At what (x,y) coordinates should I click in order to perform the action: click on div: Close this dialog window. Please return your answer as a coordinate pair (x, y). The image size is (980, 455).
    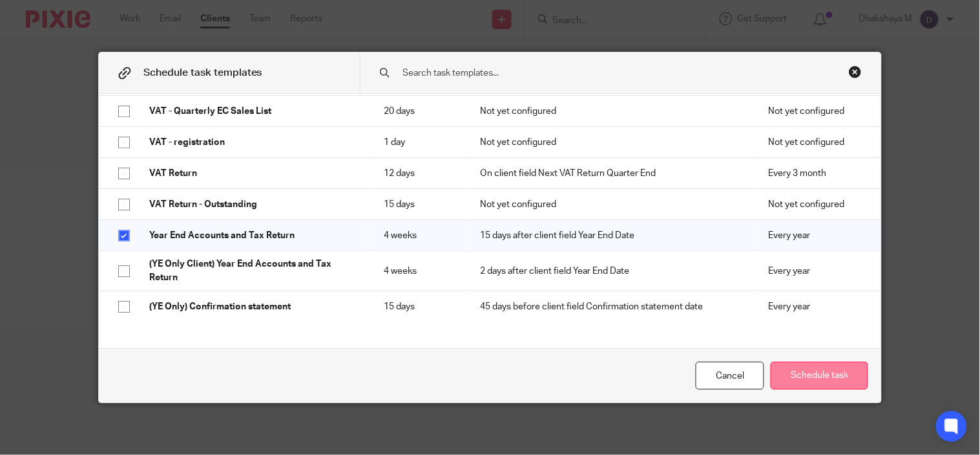
    Looking at the image, I should click on (856, 72).